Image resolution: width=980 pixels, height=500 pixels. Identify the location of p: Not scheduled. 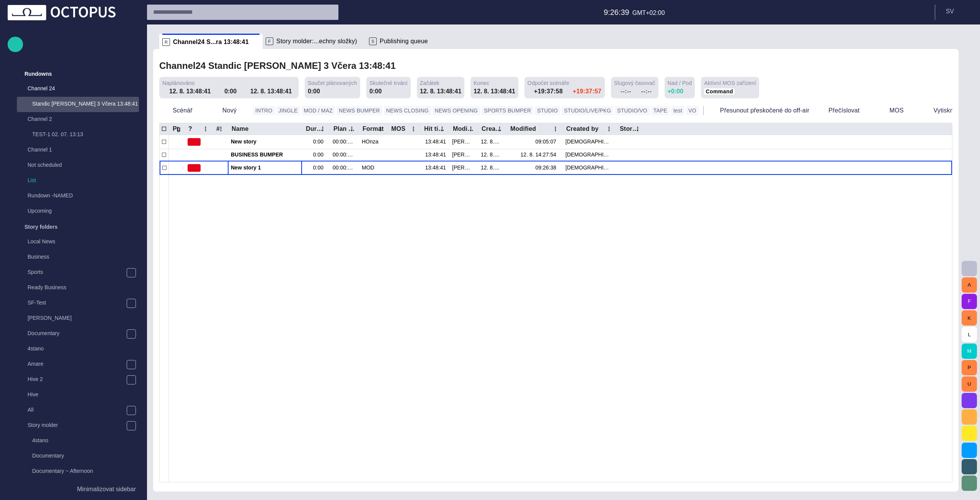
(76, 165).